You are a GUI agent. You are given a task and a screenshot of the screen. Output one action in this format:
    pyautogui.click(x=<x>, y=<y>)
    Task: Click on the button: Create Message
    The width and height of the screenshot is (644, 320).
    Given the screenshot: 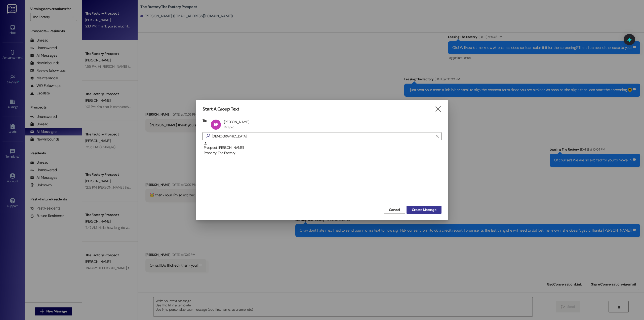 What is the action you would take?
    pyautogui.click(x=424, y=209)
    